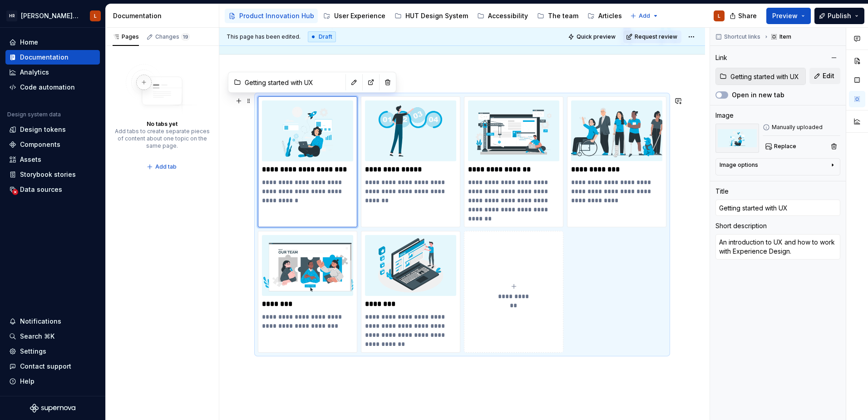  I want to click on span: Shortcut links, so click(742, 37).